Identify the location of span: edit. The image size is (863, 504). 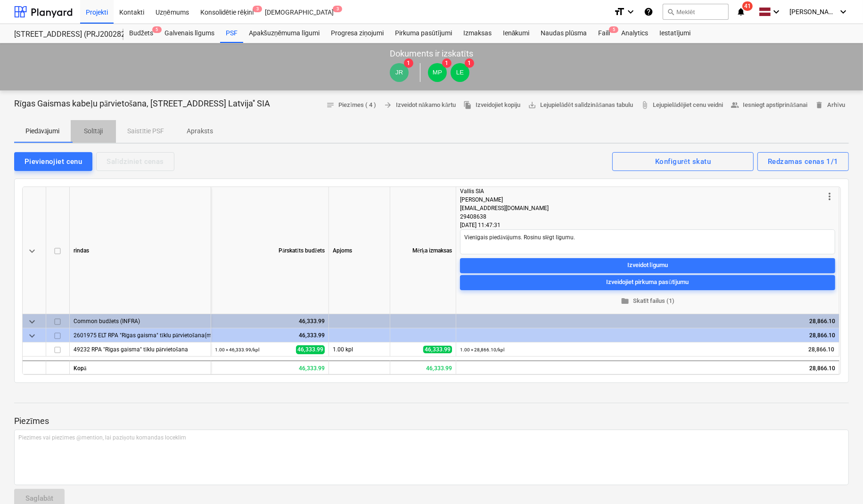
(464, 350).